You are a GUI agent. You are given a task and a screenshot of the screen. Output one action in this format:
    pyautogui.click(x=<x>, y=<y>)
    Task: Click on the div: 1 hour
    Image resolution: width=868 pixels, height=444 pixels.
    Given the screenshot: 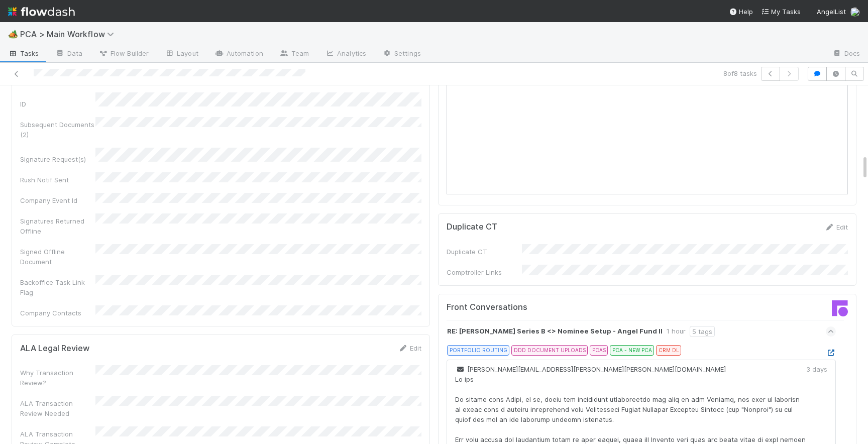 What is the action you would take?
    pyautogui.click(x=676, y=331)
    